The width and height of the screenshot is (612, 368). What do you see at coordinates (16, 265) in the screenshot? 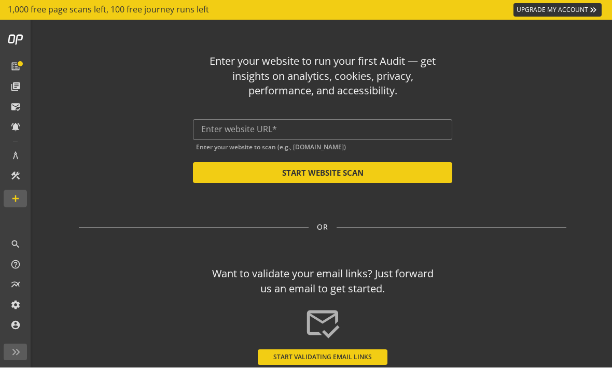
I see `mat-icon: help_outline` at bounding box center [16, 265].